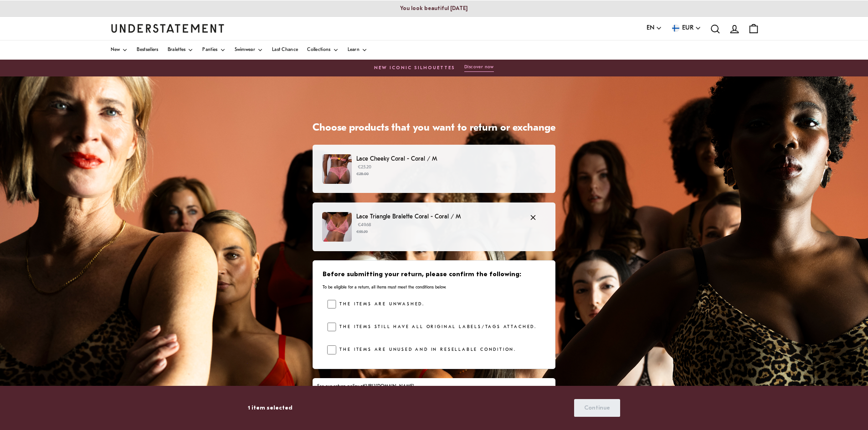 This screenshot has width=868, height=430. What do you see at coordinates (168, 28) in the screenshot?
I see `a: Understatement Homepage` at bounding box center [168, 28].